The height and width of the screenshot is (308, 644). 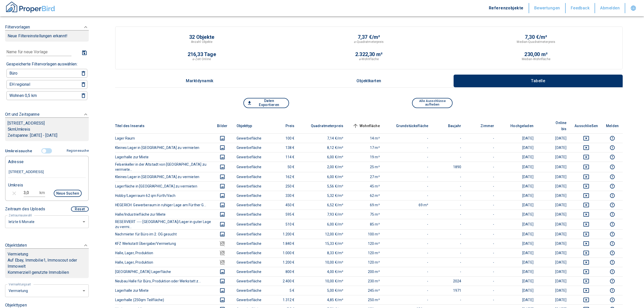 I want to click on td: 8,12 €/m², so click(x=323, y=148).